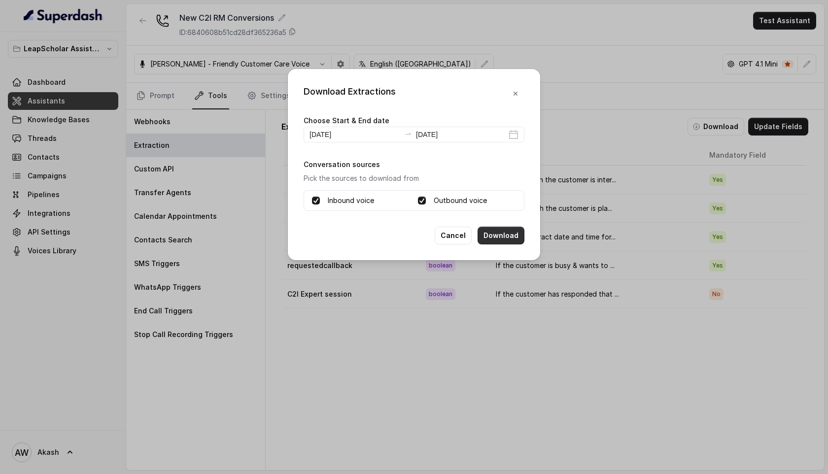 Image resolution: width=828 pixels, height=474 pixels. What do you see at coordinates (461, 201) in the screenshot?
I see `label: Outbound voice` at bounding box center [461, 201].